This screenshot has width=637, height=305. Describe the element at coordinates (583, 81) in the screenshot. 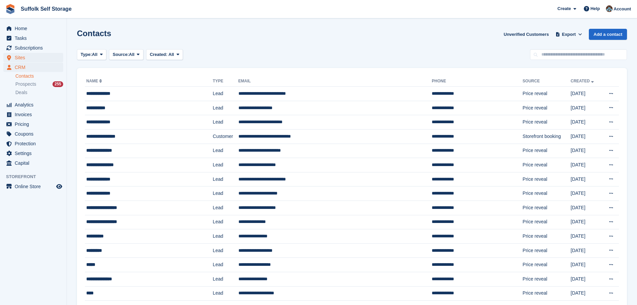

I see `a: Created` at that location.